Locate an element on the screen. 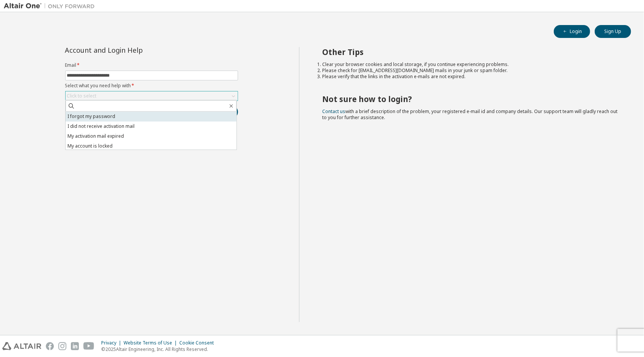  label: Select what you need help with is located at coordinates (151, 86).